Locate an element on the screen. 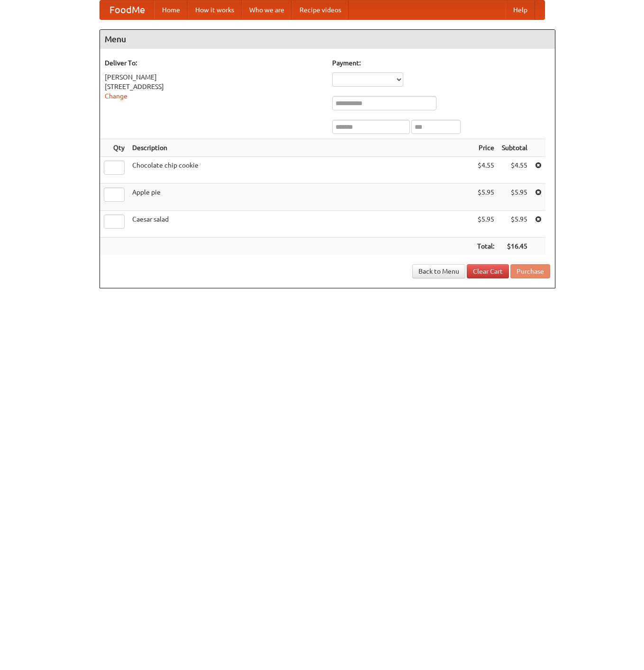 The image size is (644, 670). h5: Payment: is located at coordinates (441, 63).